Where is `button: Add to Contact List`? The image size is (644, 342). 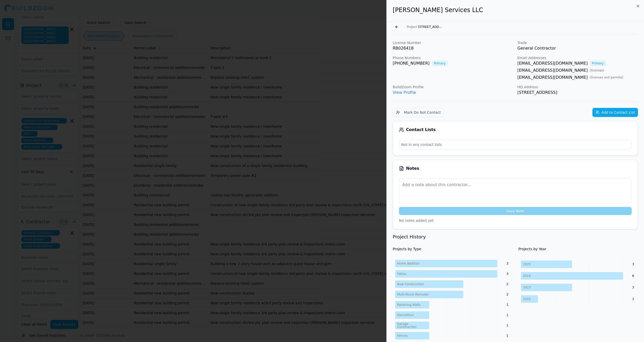 button: Add to Contact List is located at coordinates (615, 112).